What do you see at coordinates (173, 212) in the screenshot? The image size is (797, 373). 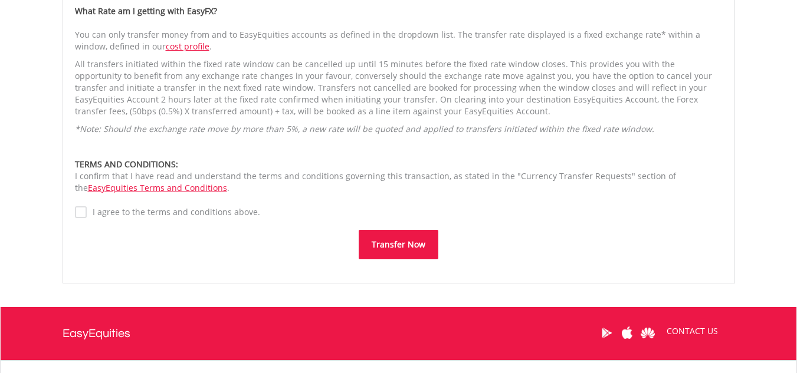 I see `label: I agree to the terms and conditions above.` at bounding box center [173, 212].